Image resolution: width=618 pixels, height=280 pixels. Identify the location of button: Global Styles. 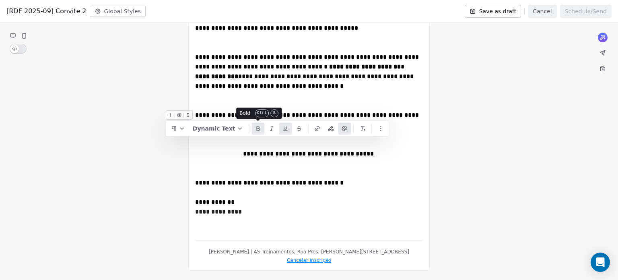
(118, 11).